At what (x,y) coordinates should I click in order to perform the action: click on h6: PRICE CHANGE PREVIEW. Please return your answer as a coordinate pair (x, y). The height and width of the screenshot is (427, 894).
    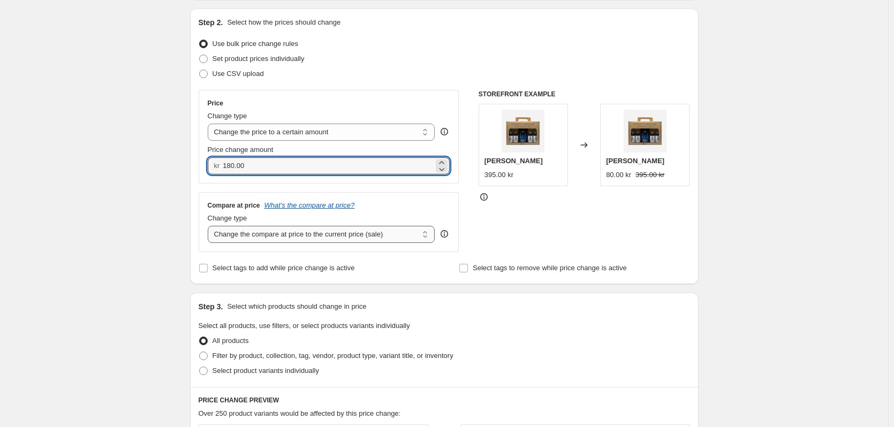
    Looking at the image, I should click on (444, 401).